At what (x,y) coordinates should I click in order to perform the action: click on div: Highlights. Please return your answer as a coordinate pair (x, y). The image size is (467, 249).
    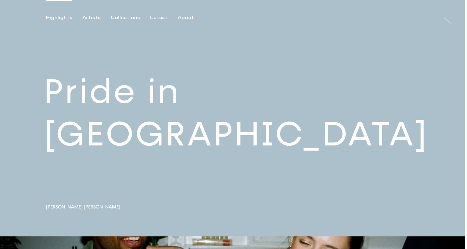
    Looking at the image, I should click on (59, 18).